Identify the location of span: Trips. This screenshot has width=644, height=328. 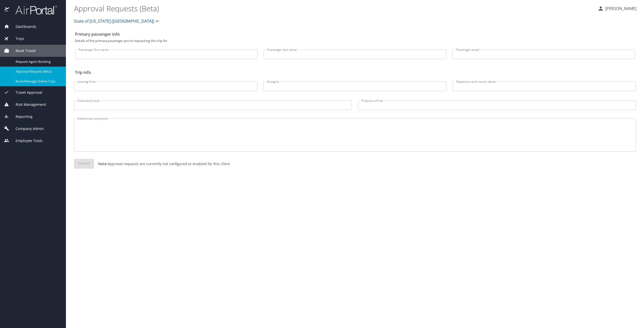
(17, 39).